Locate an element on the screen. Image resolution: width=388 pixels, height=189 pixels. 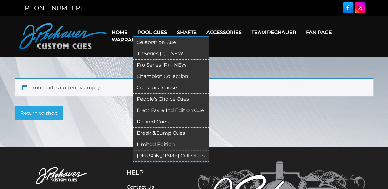
img: Pechauer Custom Cues is located at coordinates (63, 36).